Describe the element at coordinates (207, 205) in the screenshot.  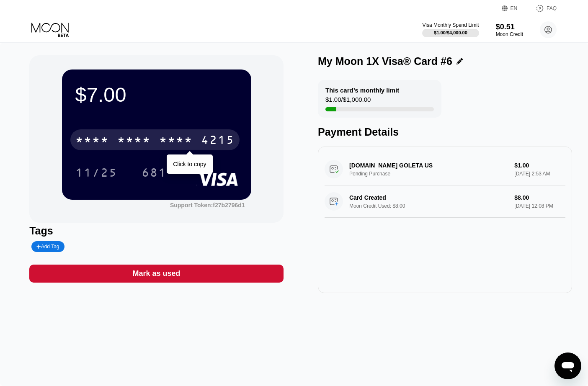
I see `div: Support Token: f27b2796d1` at that location.